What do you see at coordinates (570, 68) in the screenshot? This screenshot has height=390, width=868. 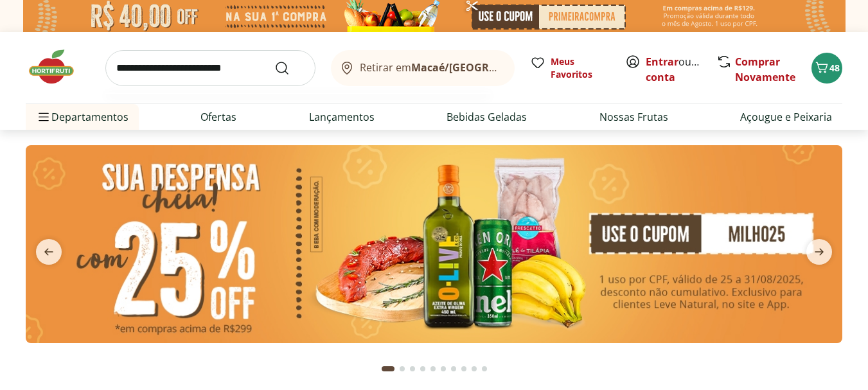 I see `a: Meus Favoritos` at bounding box center [570, 68].